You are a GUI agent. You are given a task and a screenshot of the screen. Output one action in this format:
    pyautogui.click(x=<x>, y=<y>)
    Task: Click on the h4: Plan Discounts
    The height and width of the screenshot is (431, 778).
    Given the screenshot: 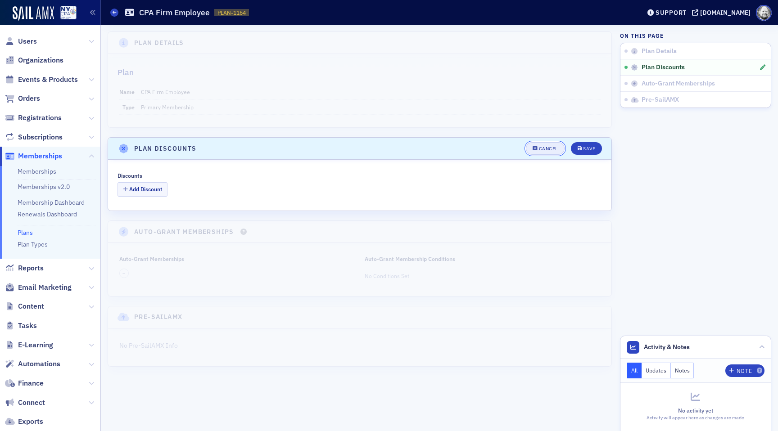 What is the action you would take?
    pyautogui.click(x=165, y=149)
    